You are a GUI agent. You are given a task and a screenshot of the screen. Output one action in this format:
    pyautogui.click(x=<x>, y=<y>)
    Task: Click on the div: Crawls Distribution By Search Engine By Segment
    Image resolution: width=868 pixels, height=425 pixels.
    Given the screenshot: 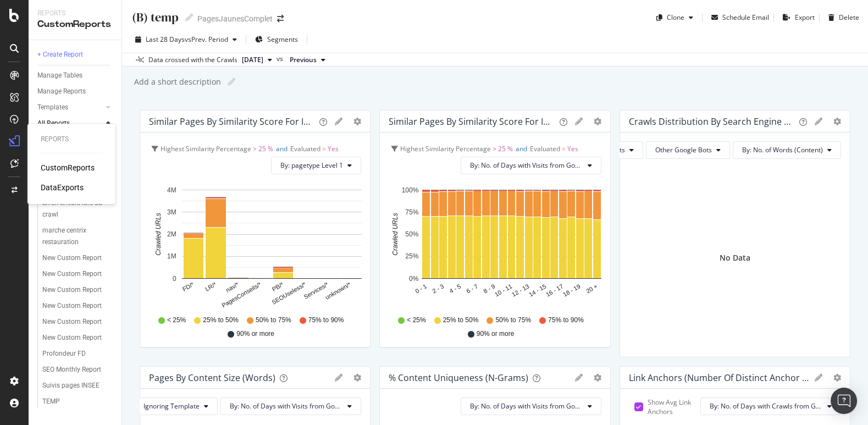 What is the action you would take?
    pyautogui.click(x=712, y=122)
    